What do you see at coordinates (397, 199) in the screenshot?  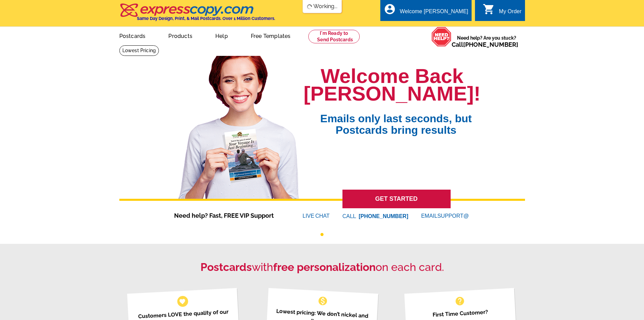 I see `a: GET STARTED` at bounding box center [397, 199].